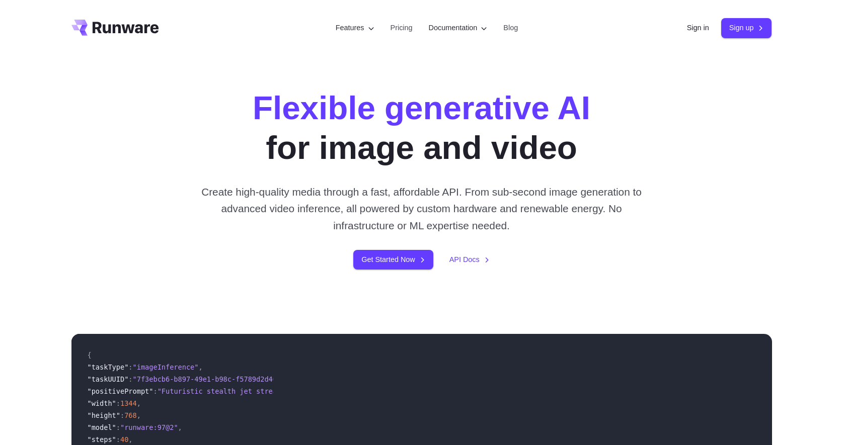 The image size is (843, 445). I want to click on span: "runware:97@2", so click(149, 428).